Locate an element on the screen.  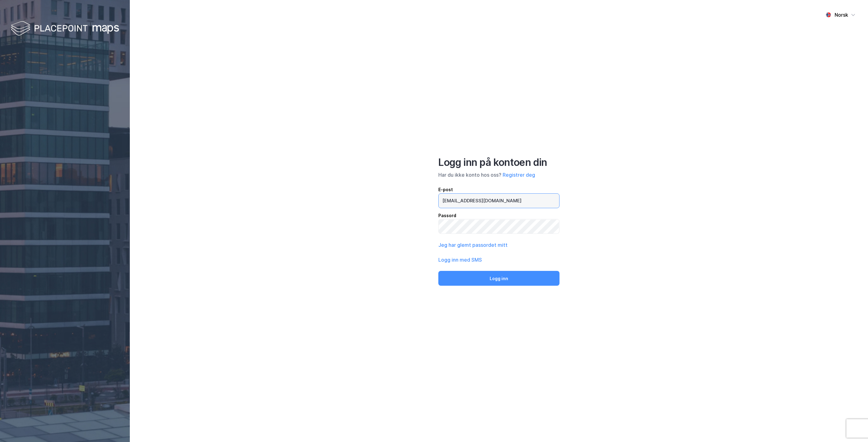
div: E-post is located at coordinates (499, 189).